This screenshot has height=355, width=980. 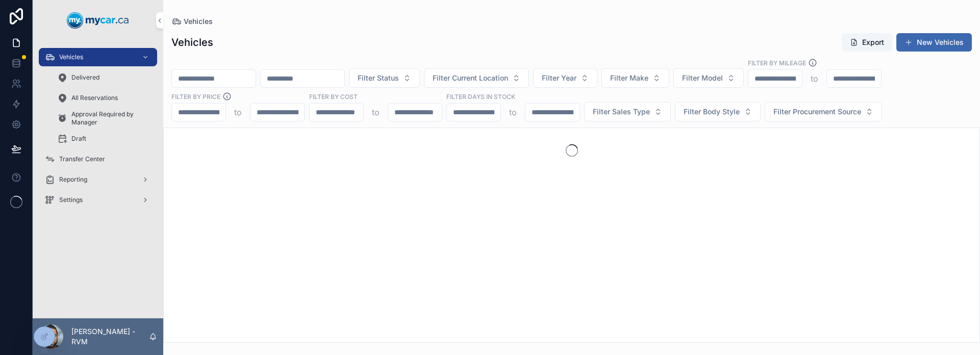 What do you see at coordinates (98, 131) in the screenshot?
I see `div: scrollable content` at bounding box center [98, 131].